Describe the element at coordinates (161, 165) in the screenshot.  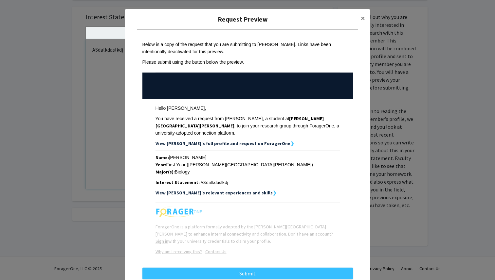
I see `strong: Year:` at that location.